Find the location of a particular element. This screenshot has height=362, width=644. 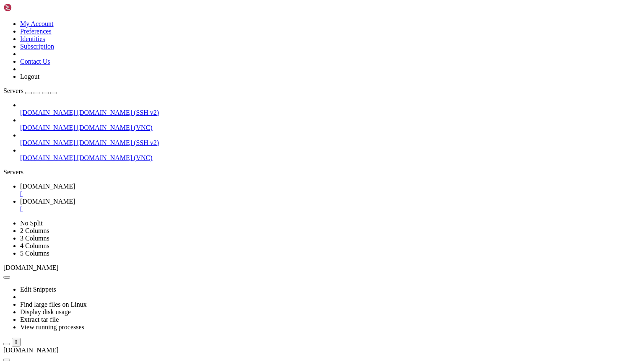

a: Servers is located at coordinates (30, 91).